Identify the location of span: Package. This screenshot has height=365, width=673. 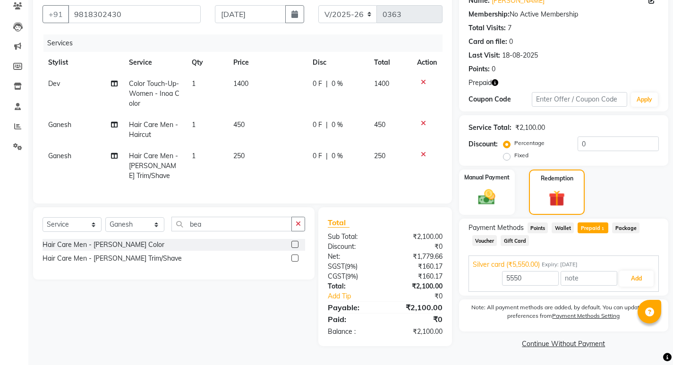
(626, 228).